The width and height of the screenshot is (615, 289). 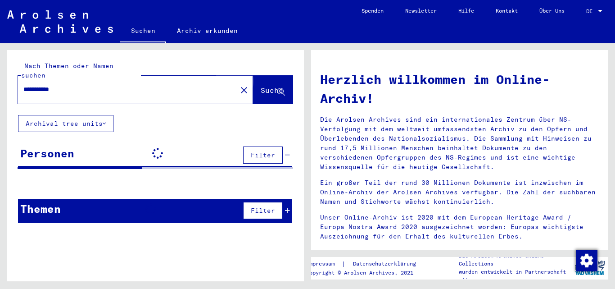 I want to click on p: Ein großer Teil der rund 30 Millionen Dokumente ist inzwischen im Online-Archiv der Arolsen Archi..., so click(x=460, y=192).